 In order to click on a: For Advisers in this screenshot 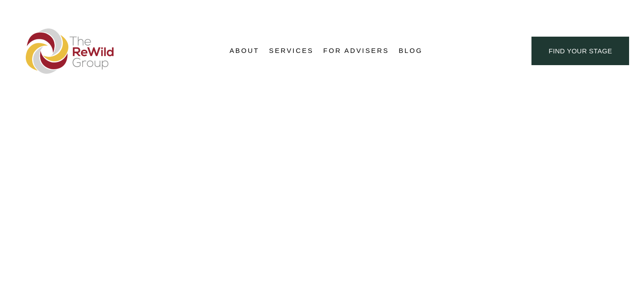, I will do `click(356, 51)`.